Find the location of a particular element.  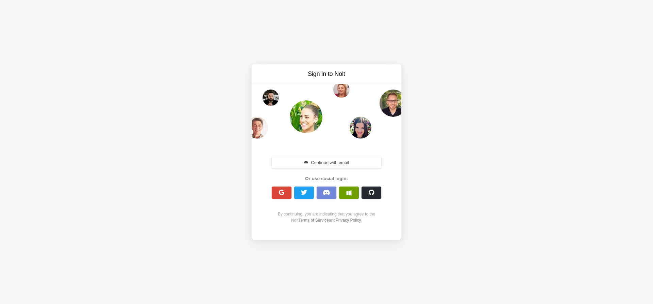

div: By continuing, you are indicating that you agree to the Nolt and . is located at coordinates (327, 217).